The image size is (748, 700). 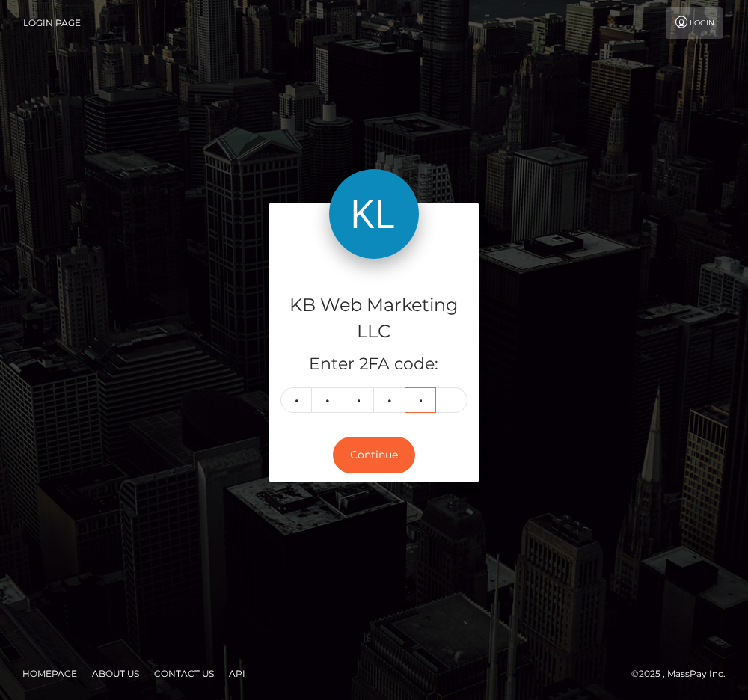 What do you see at coordinates (115, 673) in the screenshot?
I see `a: About Us` at bounding box center [115, 673].